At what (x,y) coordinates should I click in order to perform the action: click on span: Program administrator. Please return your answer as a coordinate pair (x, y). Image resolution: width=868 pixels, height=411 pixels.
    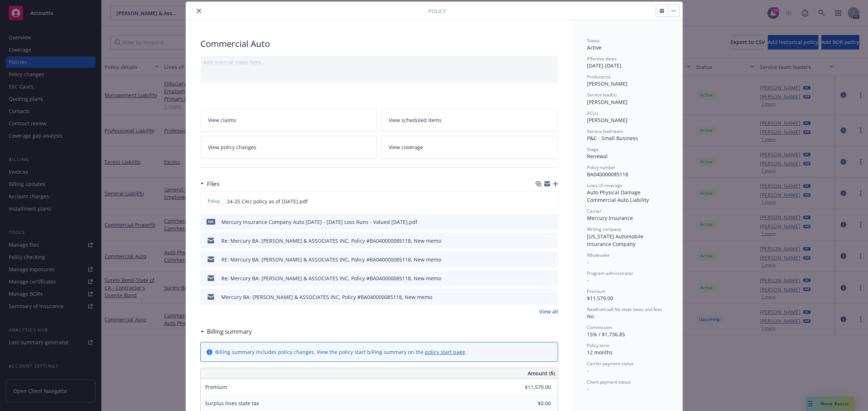
    Looking at the image, I should click on (610, 273).